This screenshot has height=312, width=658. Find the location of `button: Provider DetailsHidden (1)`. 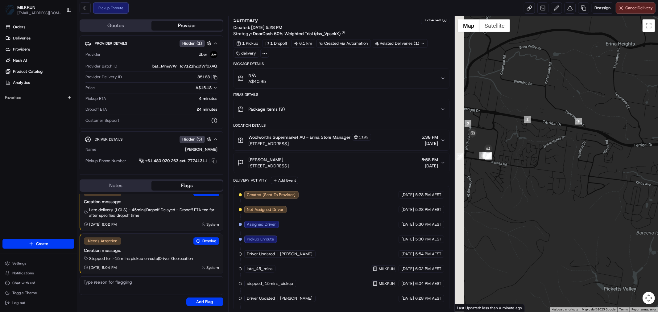

button: Provider DetailsHidden (1) is located at coordinates (152, 43).